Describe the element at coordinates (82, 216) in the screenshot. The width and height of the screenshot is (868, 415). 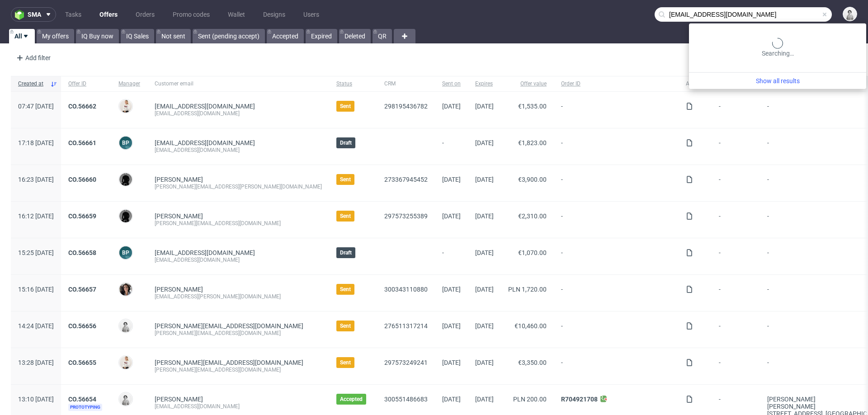
I see `a: CO.56659` at that location.